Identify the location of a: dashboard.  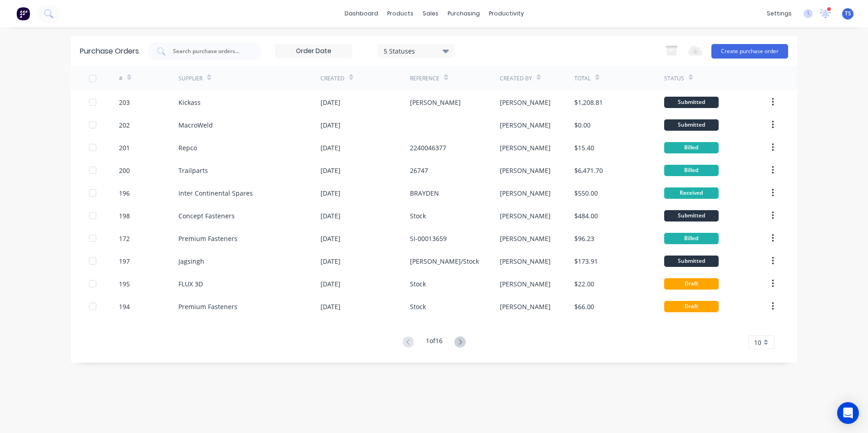
(361, 13).